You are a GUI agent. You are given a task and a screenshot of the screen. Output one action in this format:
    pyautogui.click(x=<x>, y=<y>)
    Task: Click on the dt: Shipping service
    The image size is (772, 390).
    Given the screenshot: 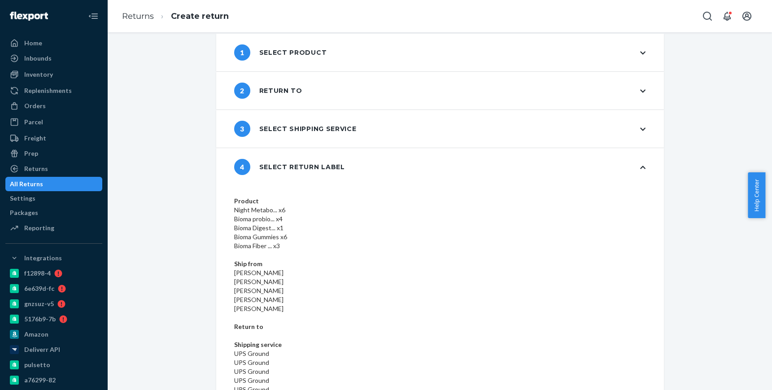 What is the action you would take?
    pyautogui.click(x=440, y=344)
    